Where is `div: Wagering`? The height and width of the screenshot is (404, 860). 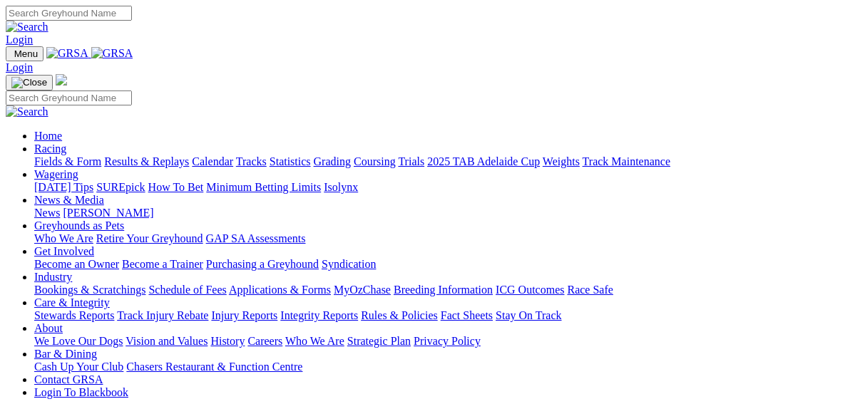 div: Wagering is located at coordinates (444, 188).